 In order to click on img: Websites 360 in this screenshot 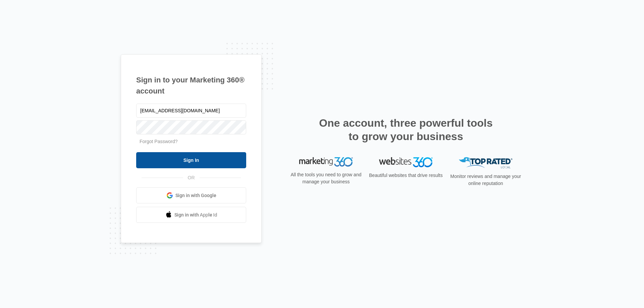, I will do `click(406, 162)`.